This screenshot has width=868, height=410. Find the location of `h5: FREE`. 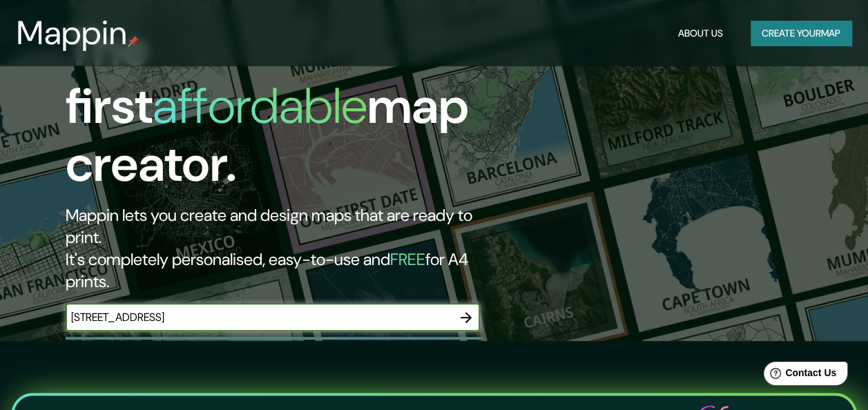

h5: FREE is located at coordinates (408, 259).